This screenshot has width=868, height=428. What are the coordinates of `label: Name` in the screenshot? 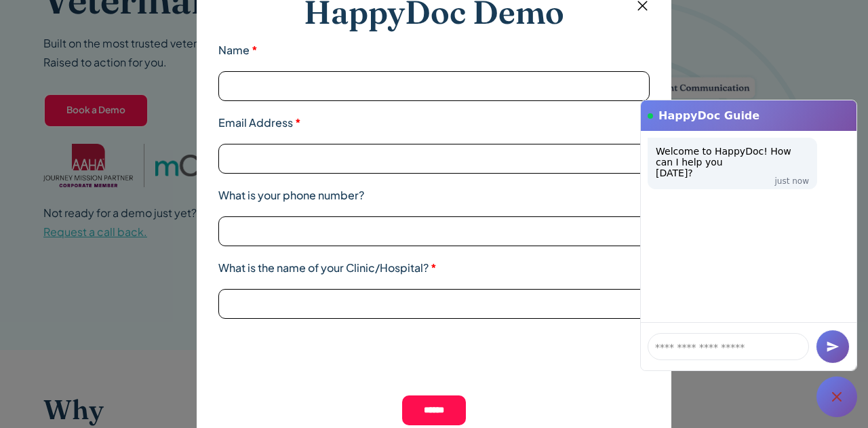 It's located at (434, 50).